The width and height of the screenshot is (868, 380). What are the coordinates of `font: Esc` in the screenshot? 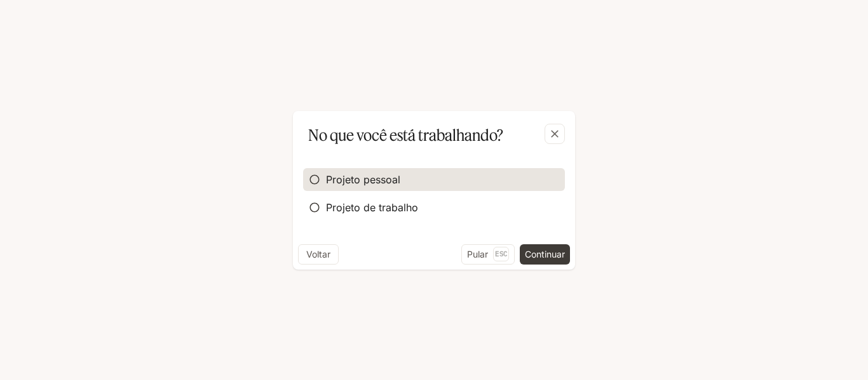 It's located at (501, 254).